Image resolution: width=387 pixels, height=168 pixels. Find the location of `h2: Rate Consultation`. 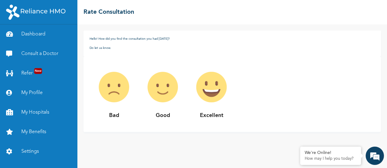

h2: Rate Consultation is located at coordinates (109, 12).